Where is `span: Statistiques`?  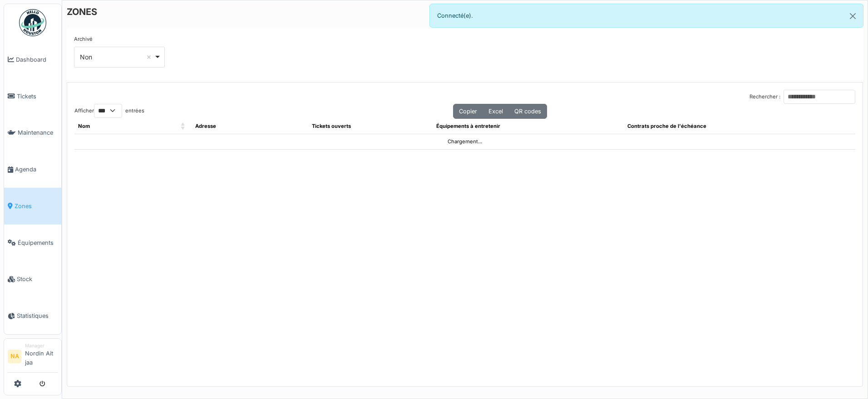 span: Statistiques is located at coordinates (37, 316).